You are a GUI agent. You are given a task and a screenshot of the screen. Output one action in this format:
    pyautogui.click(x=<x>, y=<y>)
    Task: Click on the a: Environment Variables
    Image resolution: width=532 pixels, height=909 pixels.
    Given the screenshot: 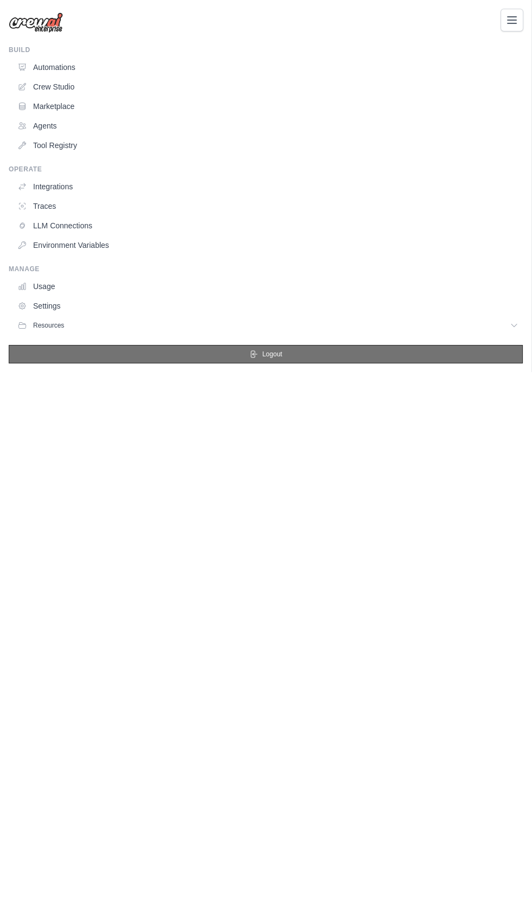 What is the action you would take?
    pyautogui.click(x=268, y=245)
    